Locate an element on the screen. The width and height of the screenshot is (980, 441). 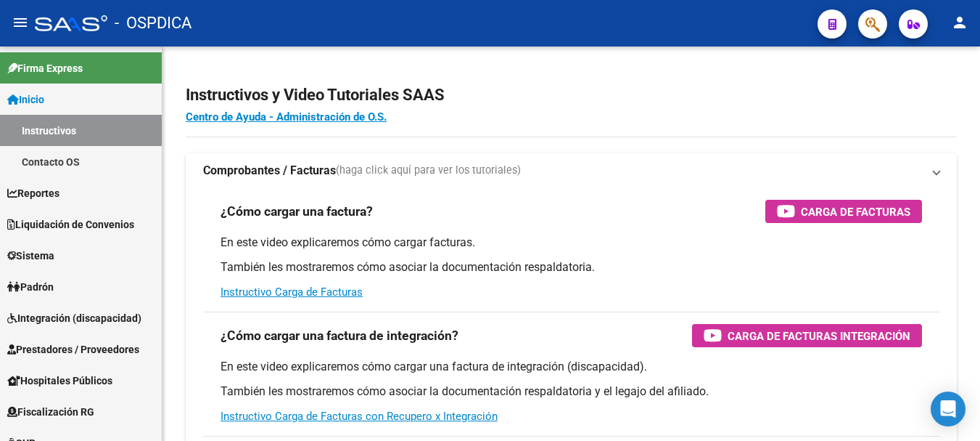
strong: Comprobantes / Facturas is located at coordinates (269, 170).